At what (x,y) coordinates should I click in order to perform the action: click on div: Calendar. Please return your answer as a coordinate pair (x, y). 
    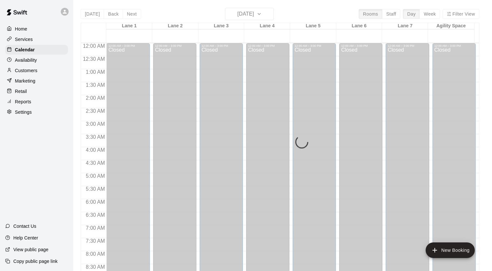
    Looking at the image, I should click on (36, 50).